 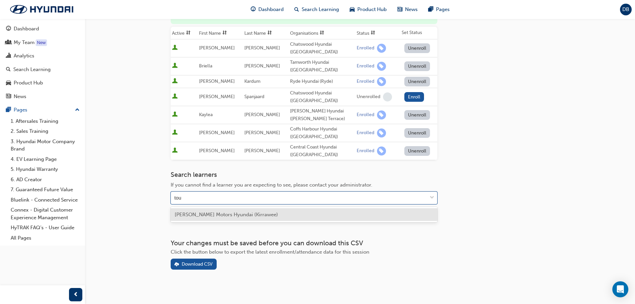 What do you see at coordinates (42, 42) in the screenshot?
I see `a: My Team` at bounding box center [42, 42].